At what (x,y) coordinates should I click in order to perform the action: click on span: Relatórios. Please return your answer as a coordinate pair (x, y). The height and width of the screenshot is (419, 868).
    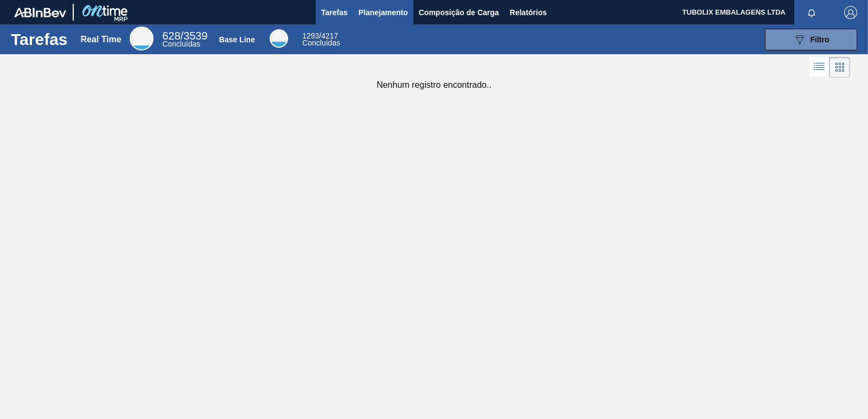
    Looking at the image, I should click on (529, 12).